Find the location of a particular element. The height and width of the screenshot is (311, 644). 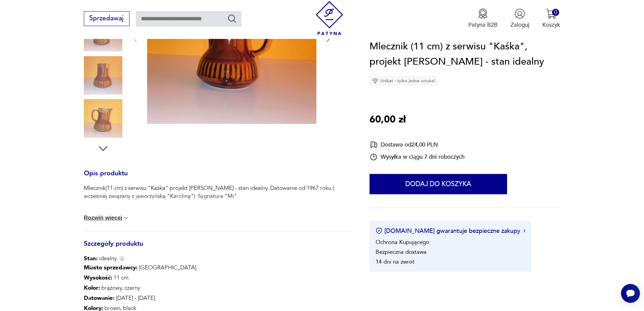

img: Ikona medalu is located at coordinates (483, 14).